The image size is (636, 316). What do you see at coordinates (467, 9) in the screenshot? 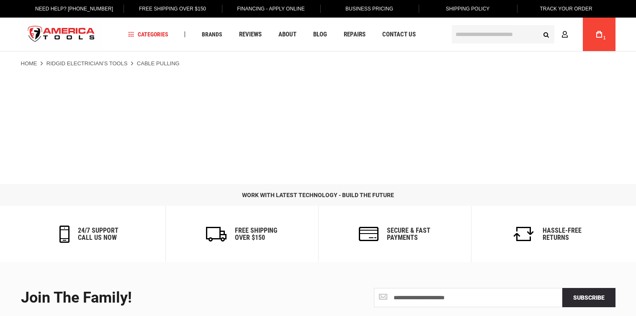
I see `span: Shipping Policy` at bounding box center [467, 9].